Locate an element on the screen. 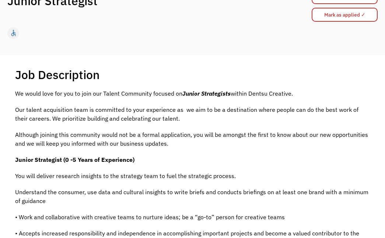  p: You will deliver research insights to the strategy team to fuel the strategic process. is located at coordinates (192, 176).